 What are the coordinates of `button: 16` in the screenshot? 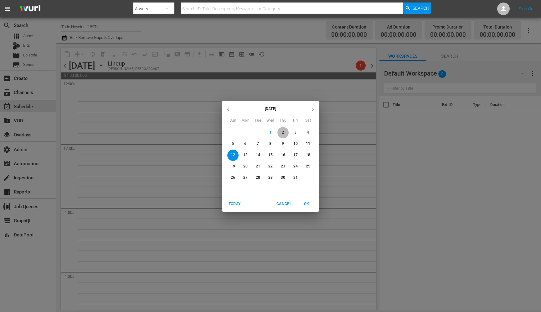 It's located at (283, 155).